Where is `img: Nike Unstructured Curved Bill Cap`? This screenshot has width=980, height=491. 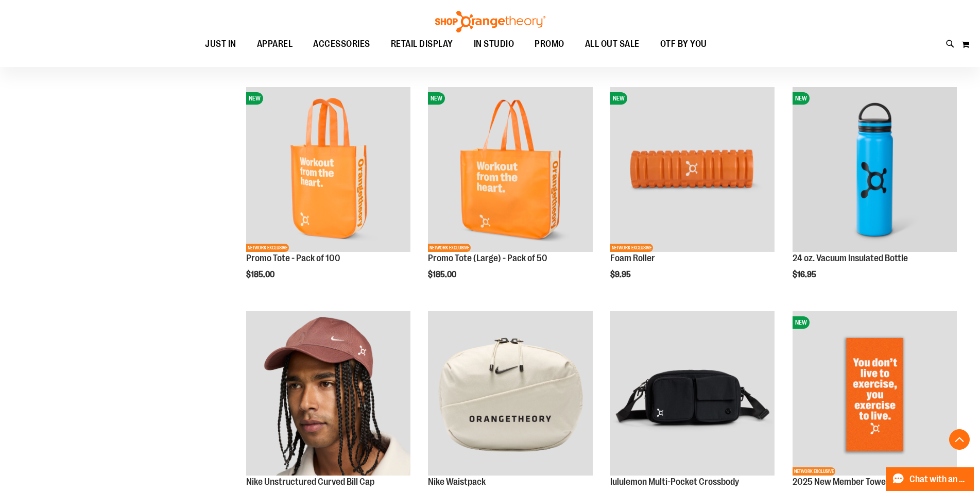
img: Nike Unstructured Curved Bill Cap is located at coordinates (328, 393).